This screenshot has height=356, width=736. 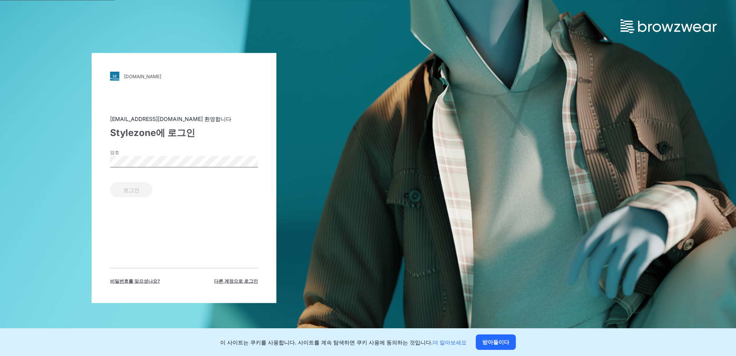 What do you see at coordinates (236, 281) in the screenshot?
I see `span: 다른 계정으로 로그인` at bounding box center [236, 281].